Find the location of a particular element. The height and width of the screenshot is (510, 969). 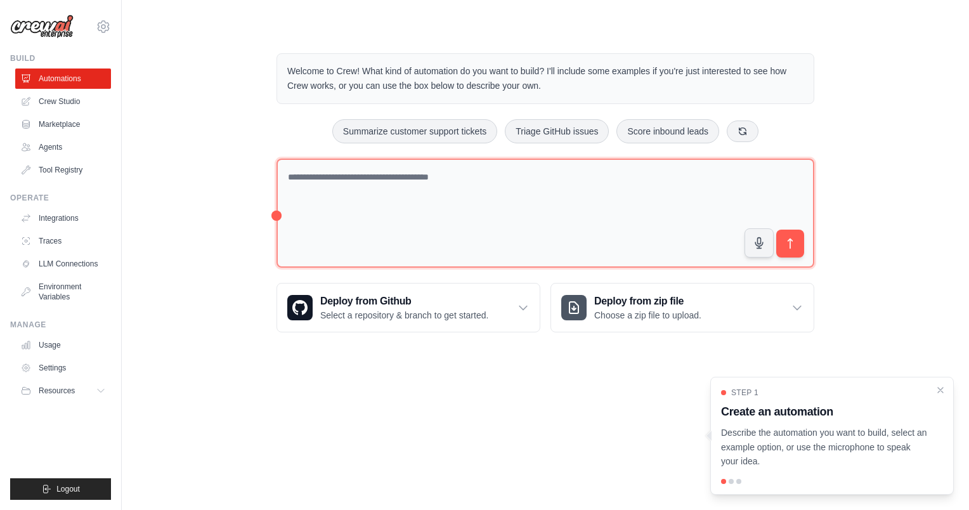

a: Integrations is located at coordinates (63, 218).